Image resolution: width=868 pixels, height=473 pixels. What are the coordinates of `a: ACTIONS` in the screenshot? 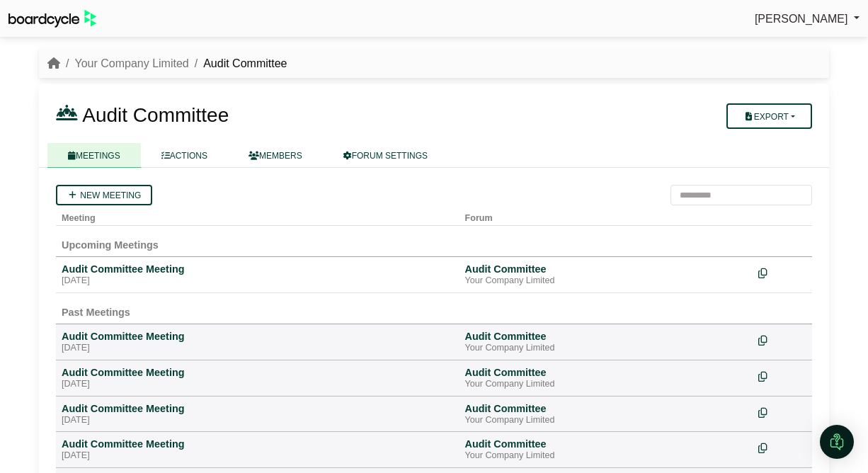 It's located at (184, 155).